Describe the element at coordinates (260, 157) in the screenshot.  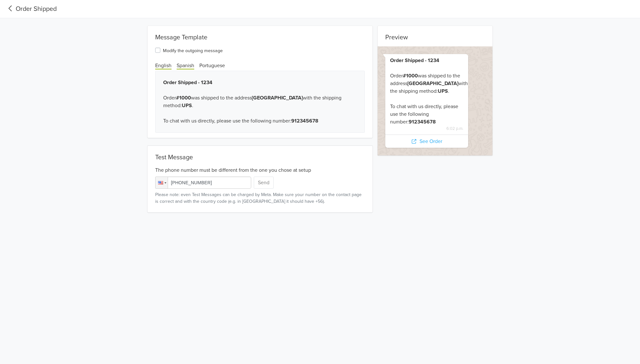
I see `div: Test Message` at that location.